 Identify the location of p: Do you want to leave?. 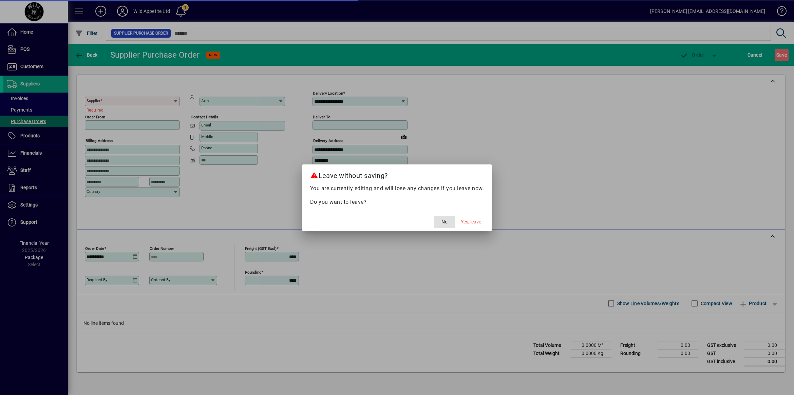
(397, 202).